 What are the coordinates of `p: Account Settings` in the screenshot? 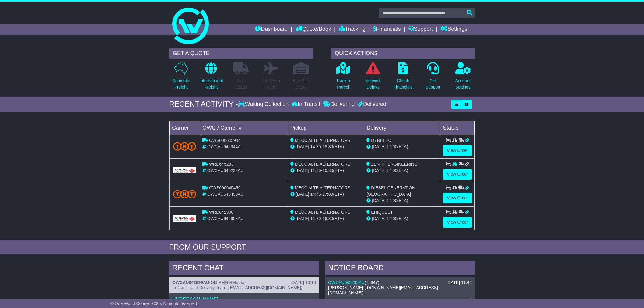 It's located at (462, 84).